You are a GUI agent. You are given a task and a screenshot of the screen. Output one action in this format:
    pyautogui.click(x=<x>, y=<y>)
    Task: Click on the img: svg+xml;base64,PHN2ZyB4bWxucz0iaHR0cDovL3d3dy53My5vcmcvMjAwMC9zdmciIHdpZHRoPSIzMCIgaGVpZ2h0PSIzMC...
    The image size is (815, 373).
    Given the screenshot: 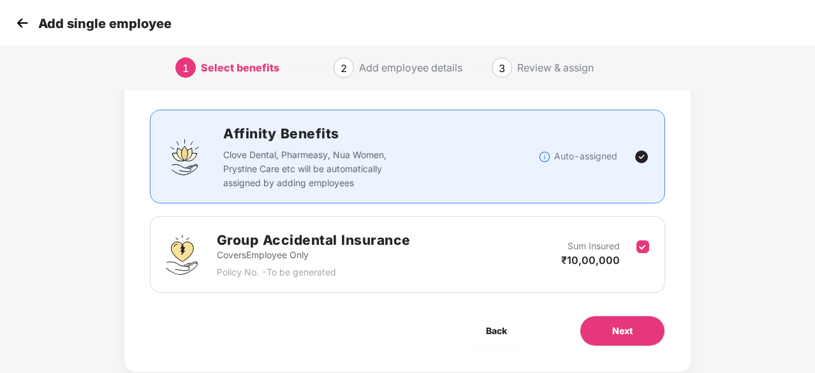 What is the action you would take?
    pyautogui.click(x=22, y=23)
    